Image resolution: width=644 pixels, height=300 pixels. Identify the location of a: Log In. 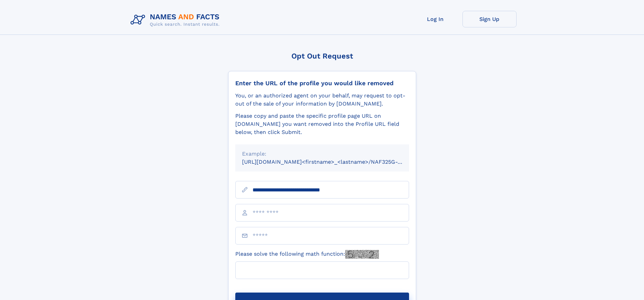
(435, 19).